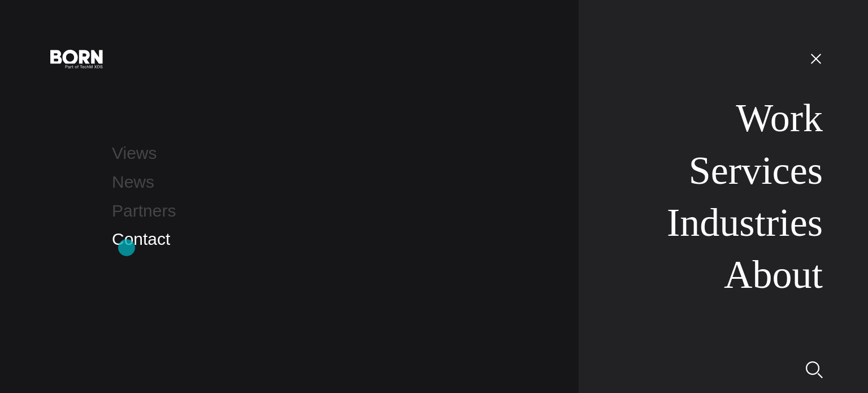 This screenshot has height=393, width=868. Describe the element at coordinates (143, 210) in the screenshot. I see `a: Partners` at that location.